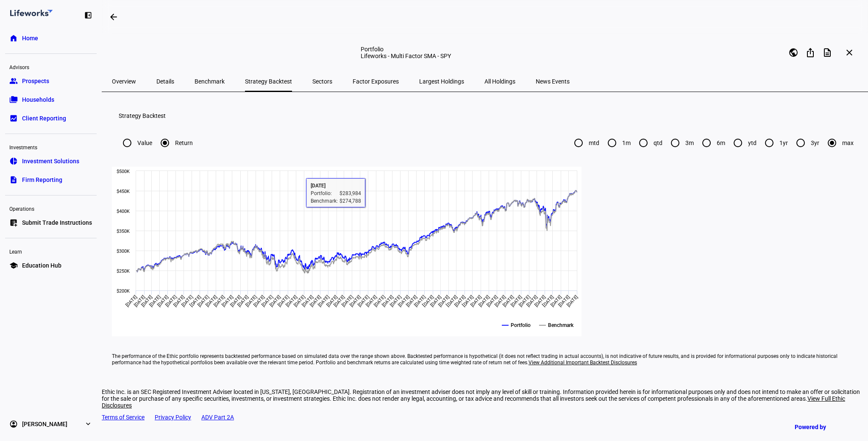 Image resolution: width=868 pixels, height=441 pixels. What do you see at coordinates (689, 143) in the screenshot?
I see `label: 3m` at bounding box center [689, 143].